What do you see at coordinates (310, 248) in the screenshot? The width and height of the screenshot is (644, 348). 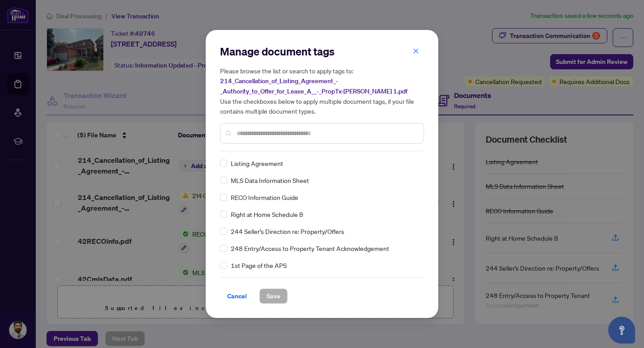 I see `span: 248 Entry/Access to Property Tenant Acknowledgement` at bounding box center [310, 248].